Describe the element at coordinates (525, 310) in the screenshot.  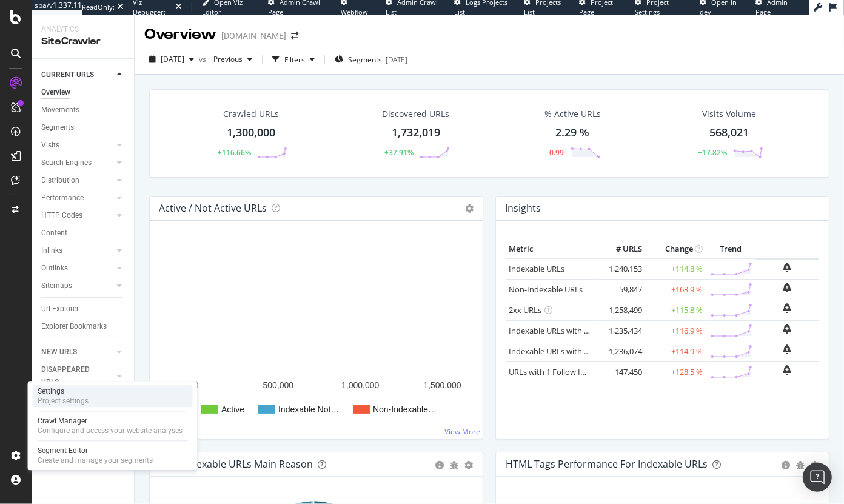
I see `a: 2xx URLs` at that location.